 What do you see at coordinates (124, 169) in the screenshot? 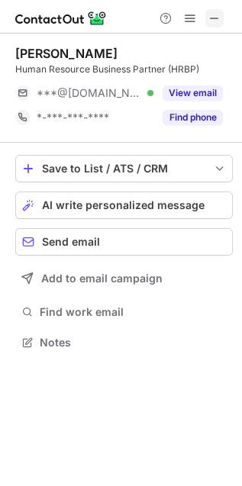
I see `div: Save to List / ATS / CRM` at bounding box center [124, 169].